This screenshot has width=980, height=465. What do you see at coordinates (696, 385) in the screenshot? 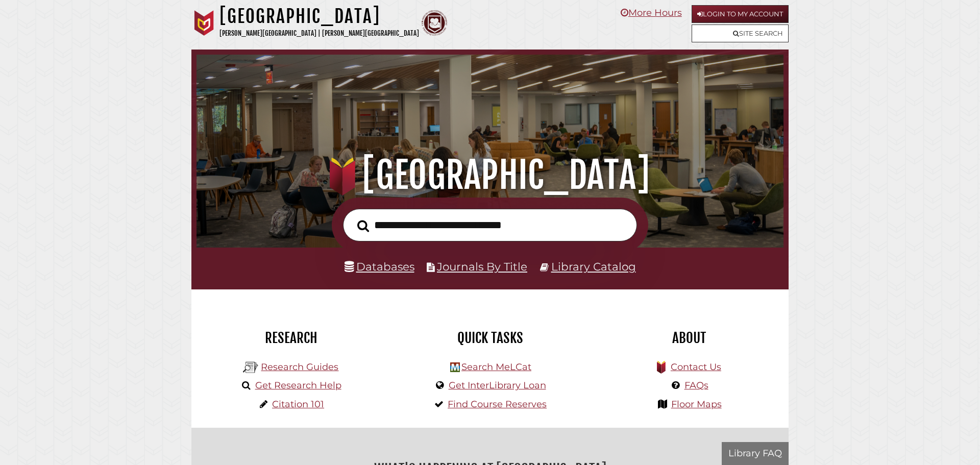
I see `a: FAQs` at bounding box center [696, 385].